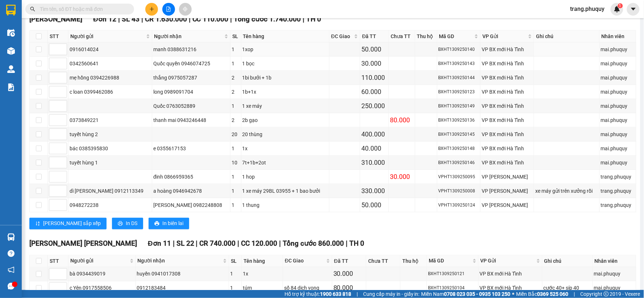 This screenshot has width=644, height=298. What do you see at coordinates (127, 223) in the screenshot?
I see `button: printerIn DS` at bounding box center [127, 223].